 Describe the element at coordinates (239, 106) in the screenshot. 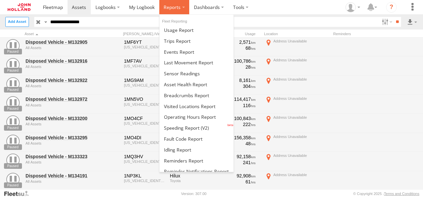

I see `div: 116` at that location.